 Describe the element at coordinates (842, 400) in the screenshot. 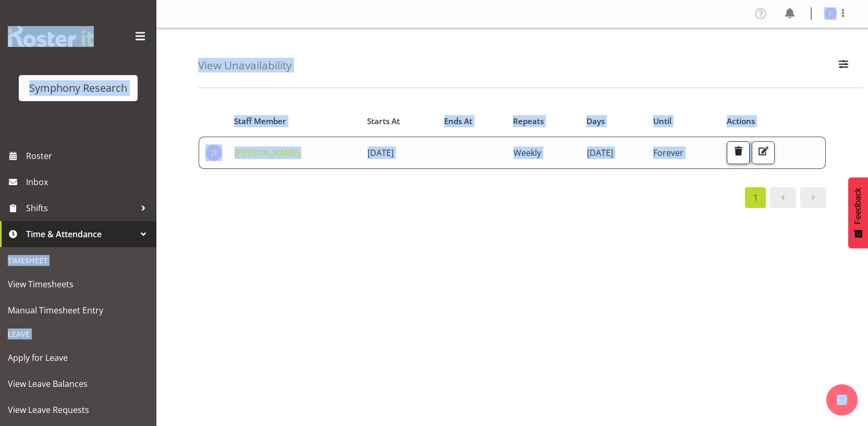

I see `img: help-xxl-2.png` at that location.